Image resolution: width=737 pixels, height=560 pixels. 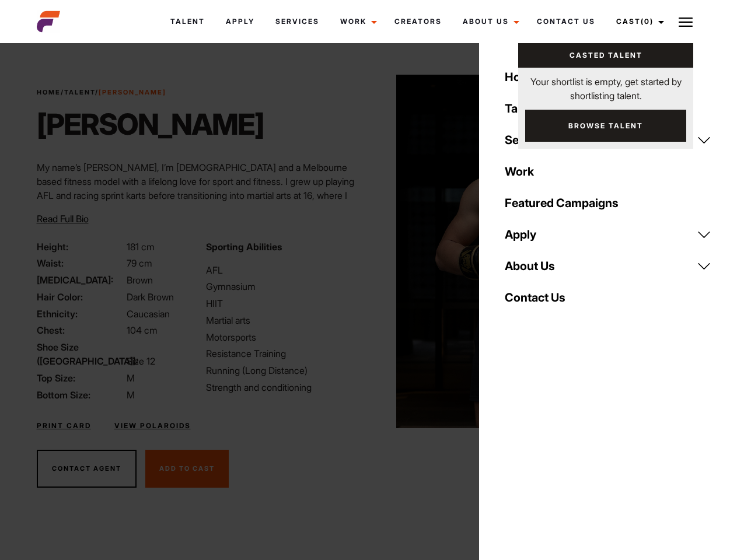 What do you see at coordinates (605, 125) in the screenshot?
I see `a: Browse Talent` at bounding box center [605, 125].